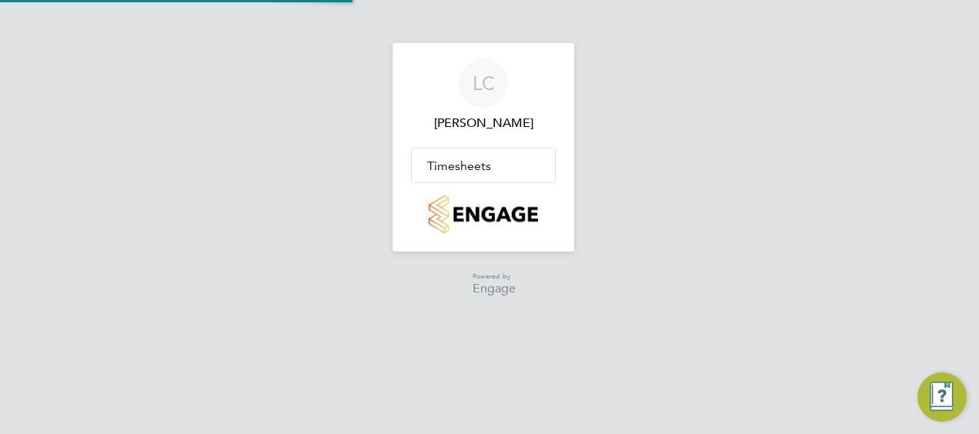  I want to click on button: Engage Resource Center, so click(942, 397).